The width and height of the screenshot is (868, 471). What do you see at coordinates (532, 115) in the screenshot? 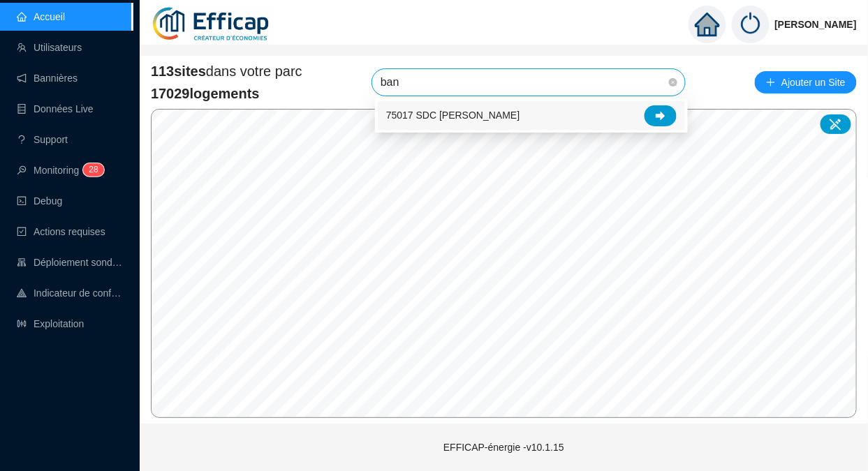
I see `div: 75017 SDC Theodore Banville` at bounding box center [532, 115].